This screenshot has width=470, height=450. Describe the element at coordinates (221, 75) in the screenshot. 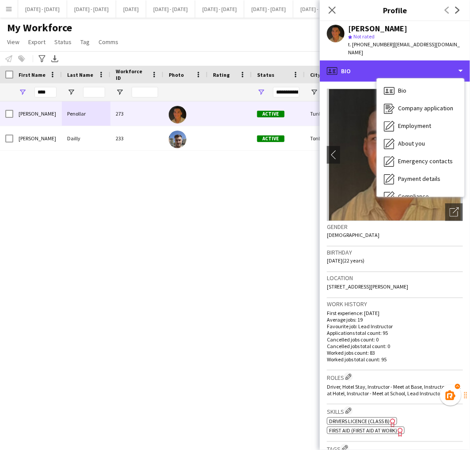

I see `span: Rating` at that location.